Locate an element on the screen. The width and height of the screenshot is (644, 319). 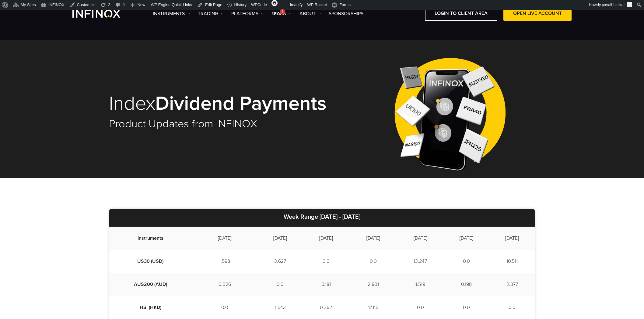
td: 3.627 is located at coordinates (280, 261).